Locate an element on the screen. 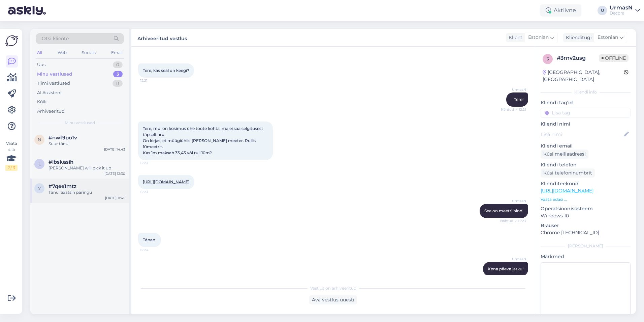 This screenshot has width=644, height=322. div: Tänu. Saatsin päringu is located at coordinates (87, 192).